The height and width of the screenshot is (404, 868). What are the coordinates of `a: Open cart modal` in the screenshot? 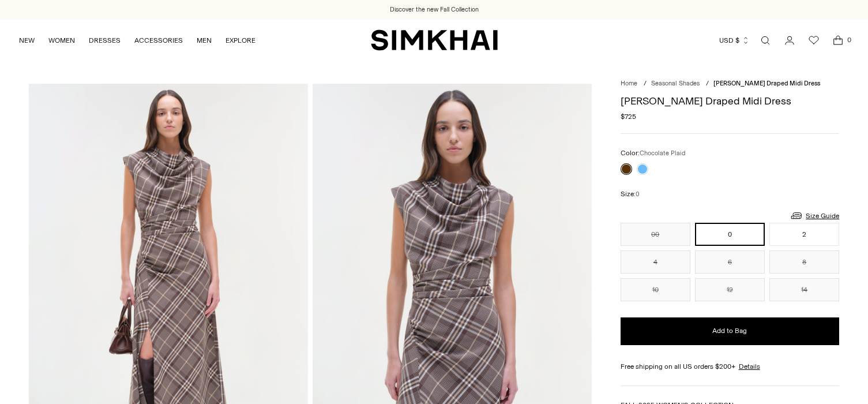 It's located at (838, 40).